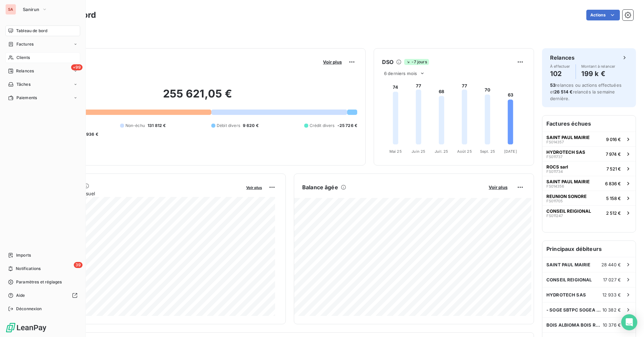 The width and height of the screenshot is (644, 337). What do you see at coordinates (251, 126) in the screenshot?
I see `span: 9 620 €` at bounding box center [251, 126].